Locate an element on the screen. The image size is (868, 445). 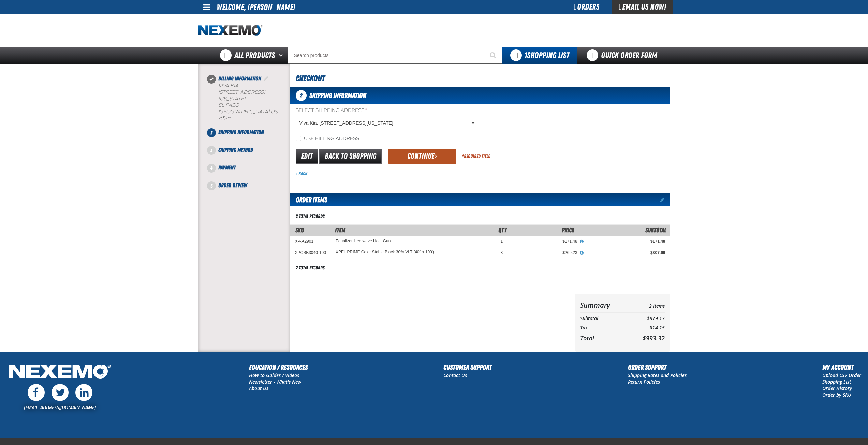
img: Nexemo logo is located at coordinates (230, 30).